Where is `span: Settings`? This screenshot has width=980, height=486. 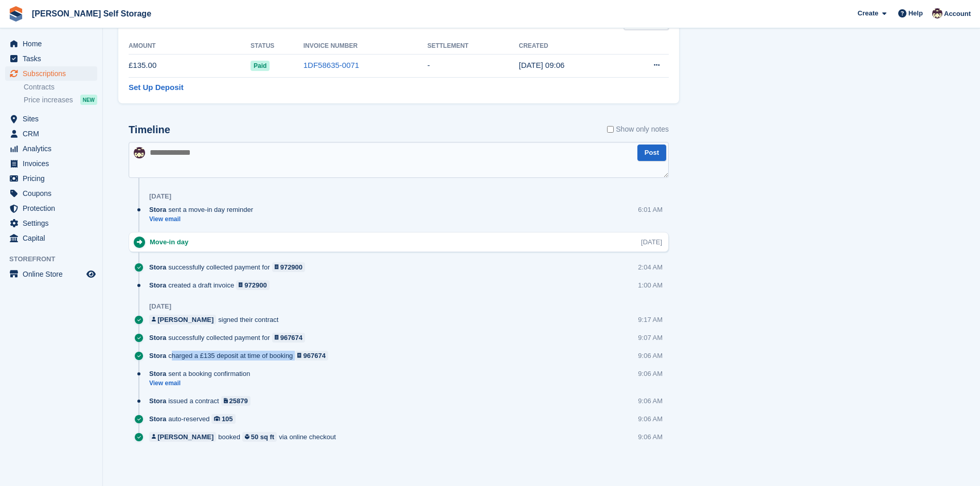
span: Settings is located at coordinates (53, 223).